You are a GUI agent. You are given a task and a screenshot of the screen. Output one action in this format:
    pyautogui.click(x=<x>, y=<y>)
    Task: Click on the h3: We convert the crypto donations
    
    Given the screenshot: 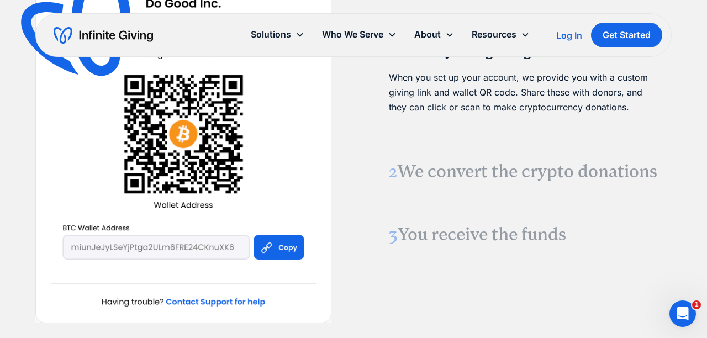 What is the action you would take?
    pyautogui.click(x=523, y=172)
    